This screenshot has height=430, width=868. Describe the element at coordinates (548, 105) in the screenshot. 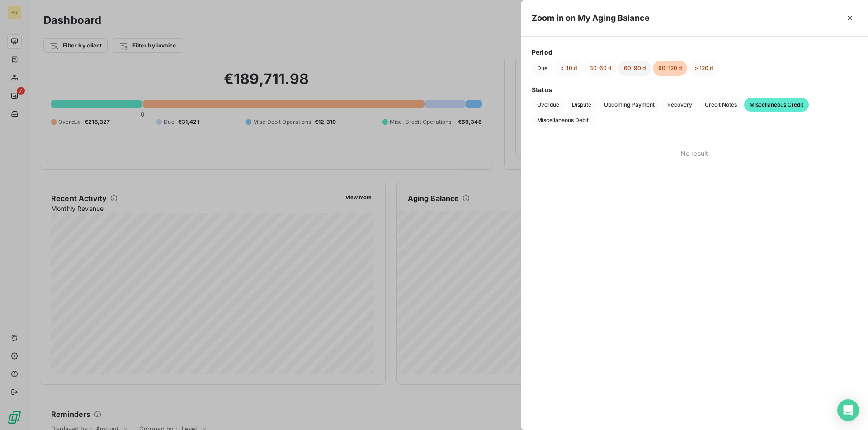

I see `button: Overdue` at that location.